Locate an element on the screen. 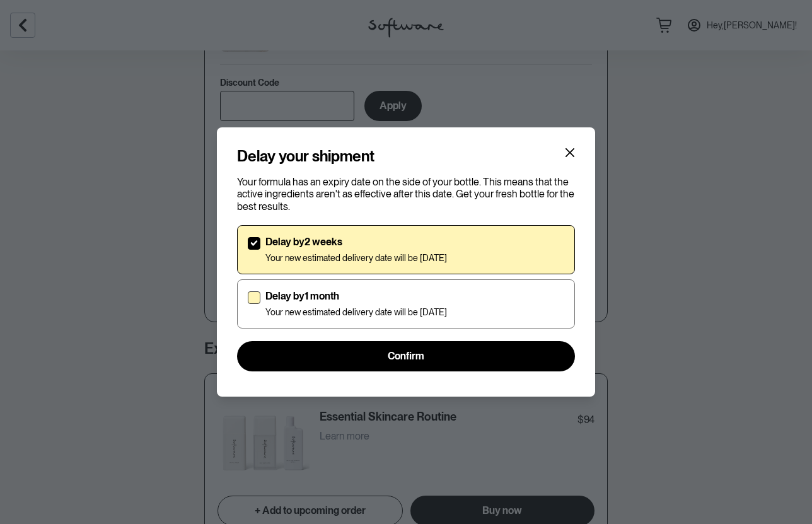 Image resolution: width=812 pixels, height=524 pixels. p: Your formula has an expiry date on the side of your bottle. This means that the active ingredient... is located at coordinates (406, 195).